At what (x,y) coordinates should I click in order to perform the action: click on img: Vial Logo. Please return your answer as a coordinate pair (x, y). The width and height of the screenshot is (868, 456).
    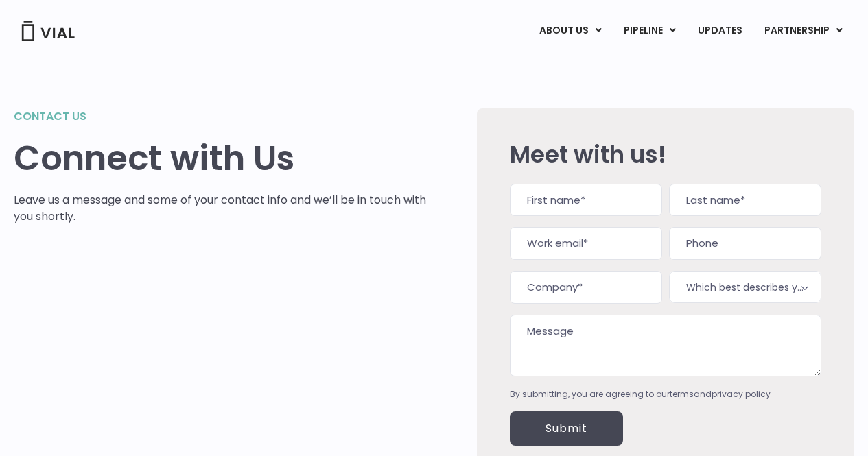
    Looking at the image, I should click on (48, 31).